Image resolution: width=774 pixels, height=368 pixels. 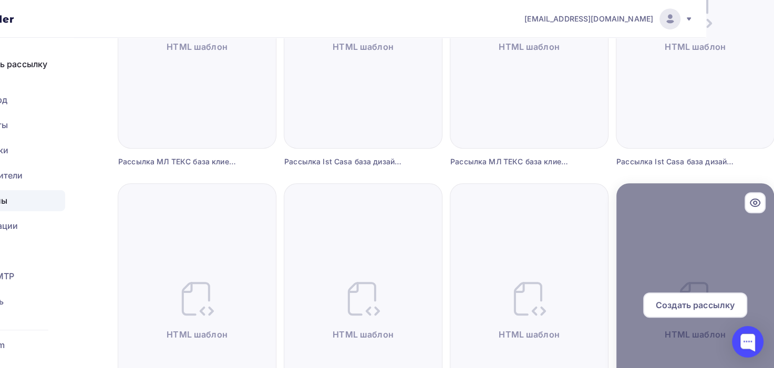 What do you see at coordinates (509, 162) in the screenshot?
I see `div: Рассылка МЛ ТЕКС база клиентская распродажа МФ 4` at bounding box center [509, 162].